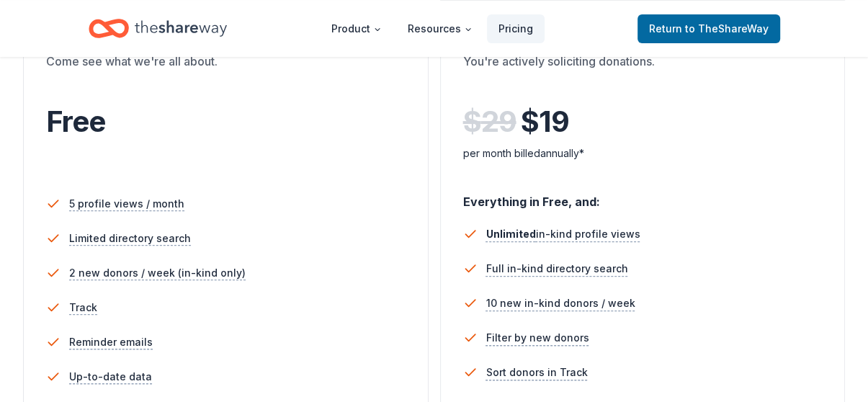  What do you see at coordinates (643, 73) in the screenshot?
I see `div: You're actively soliciting donations.` at bounding box center [643, 73].